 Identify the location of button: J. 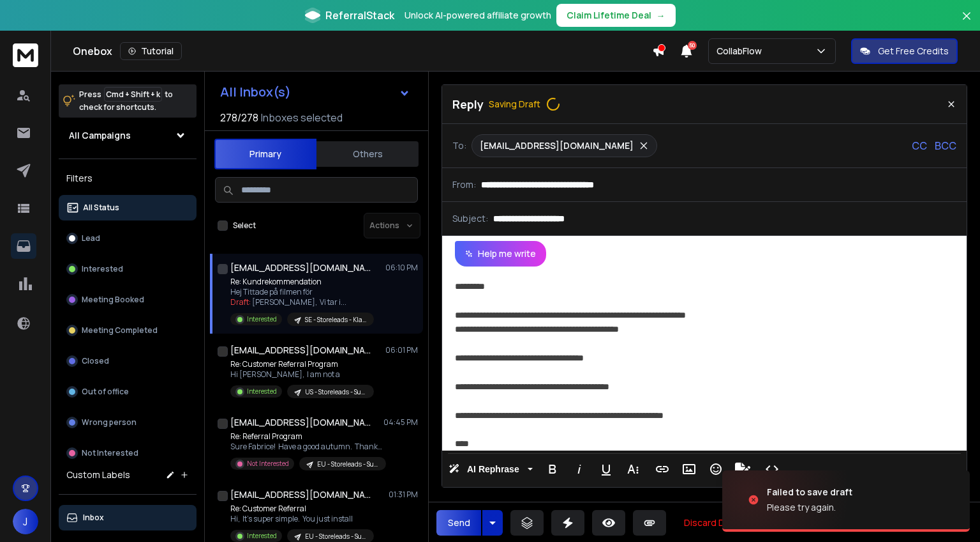
(26, 521).